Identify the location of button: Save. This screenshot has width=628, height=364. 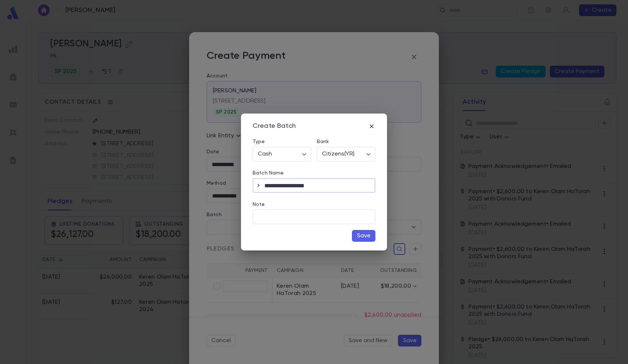
(363, 236).